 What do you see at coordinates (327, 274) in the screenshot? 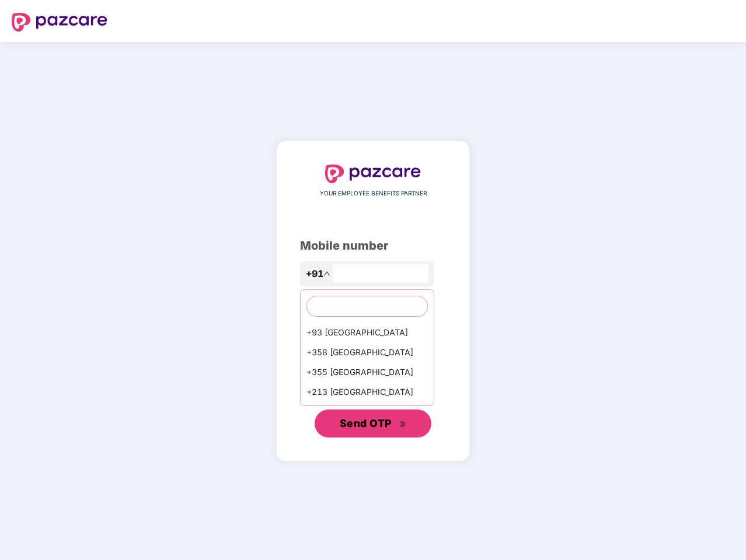
I see `span: up` at bounding box center [327, 274].